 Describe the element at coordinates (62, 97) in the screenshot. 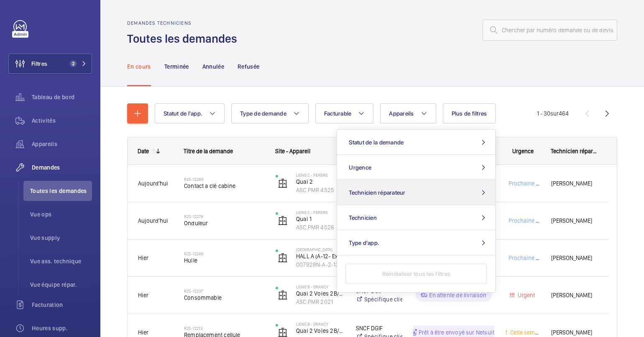

I see `span: Tableau de bord` at that location.